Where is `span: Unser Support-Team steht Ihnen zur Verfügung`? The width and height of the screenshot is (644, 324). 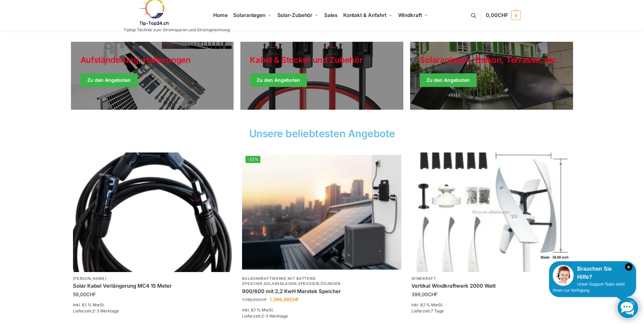
span: Unser Support-Team steht Ihnen zur Verfügung is located at coordinates (589, 287).